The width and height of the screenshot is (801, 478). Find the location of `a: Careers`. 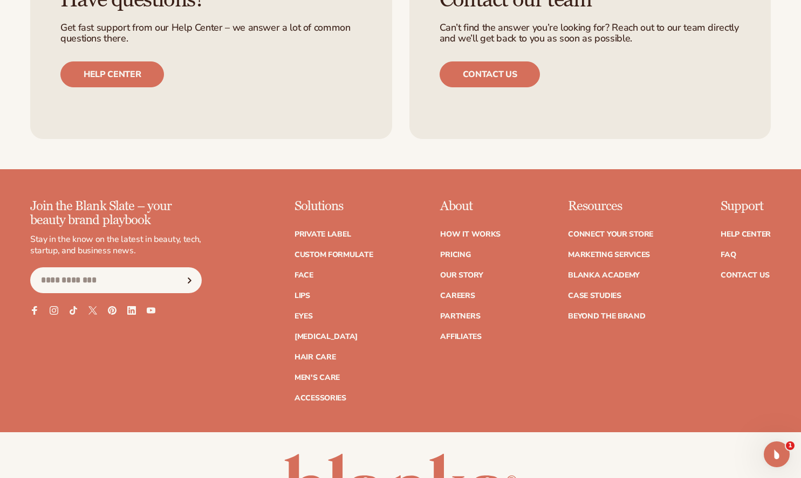

a: Careers is located at coordinates (457, 296).